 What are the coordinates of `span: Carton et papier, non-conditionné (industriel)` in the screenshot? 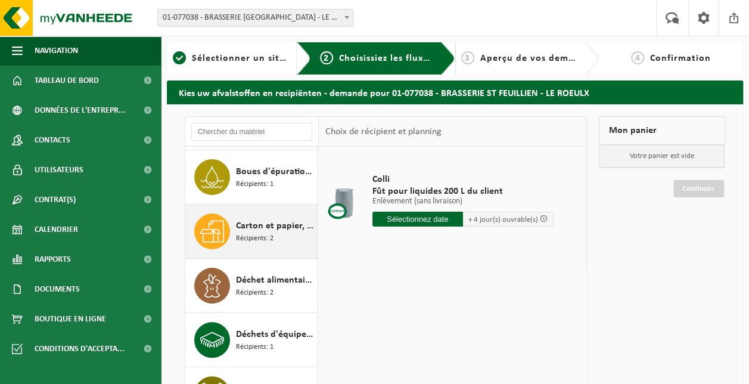 It's located at (275, 226).